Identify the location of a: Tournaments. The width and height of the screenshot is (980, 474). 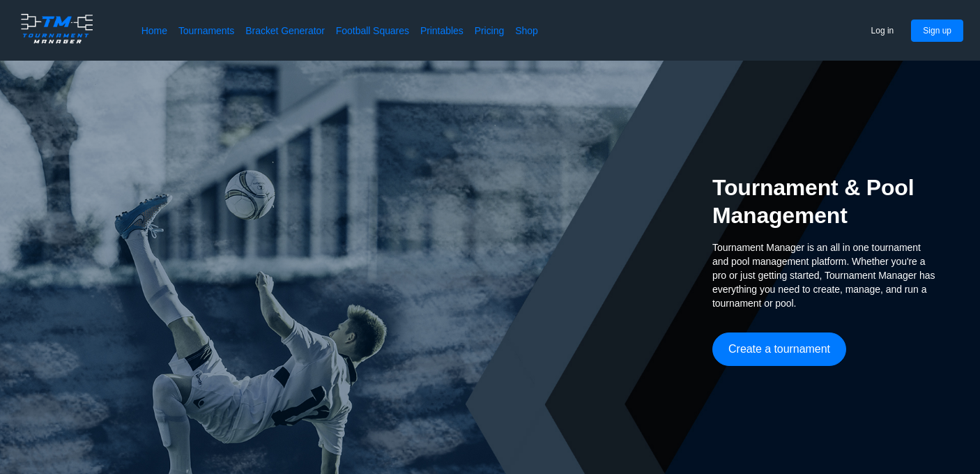
(206, 31).